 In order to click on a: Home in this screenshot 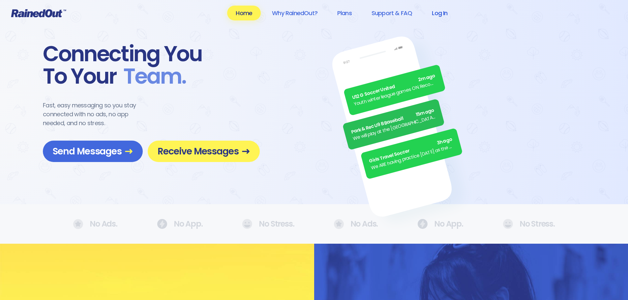, I will do `click(244, 13)`.